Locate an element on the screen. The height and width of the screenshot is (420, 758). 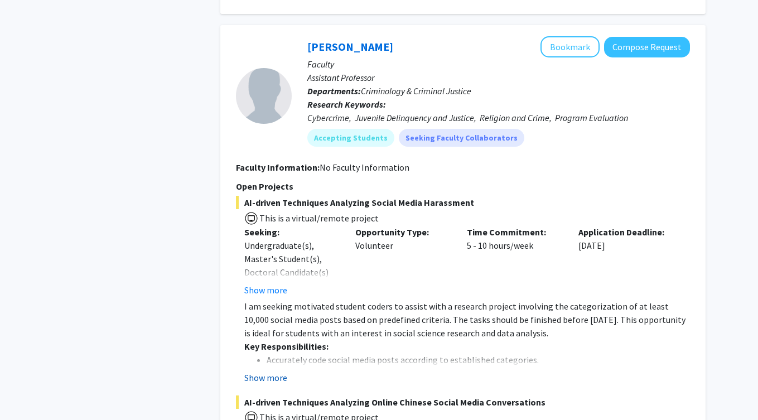
div: Volunteer is located at coordinates (403, 261).